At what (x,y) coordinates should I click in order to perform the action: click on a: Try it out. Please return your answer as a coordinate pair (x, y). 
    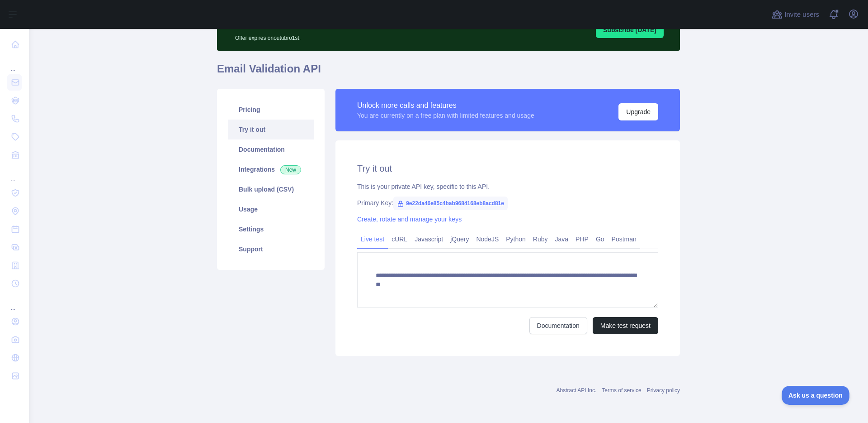
    Looking at the image, I should click on (271, 129).